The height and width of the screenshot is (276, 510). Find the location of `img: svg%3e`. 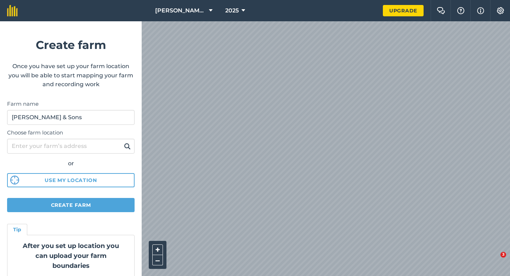

img: svg%3e is located at coordinates (15, 180).